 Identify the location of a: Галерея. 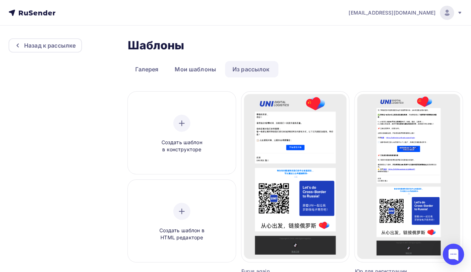
(147, 69).